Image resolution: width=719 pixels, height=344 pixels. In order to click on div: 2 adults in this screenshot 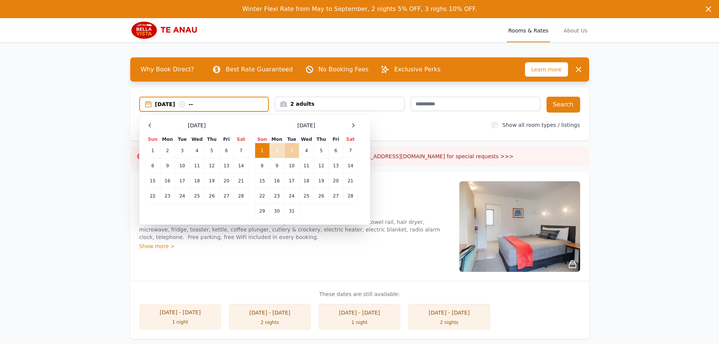, I will do `click(340, 104)`.